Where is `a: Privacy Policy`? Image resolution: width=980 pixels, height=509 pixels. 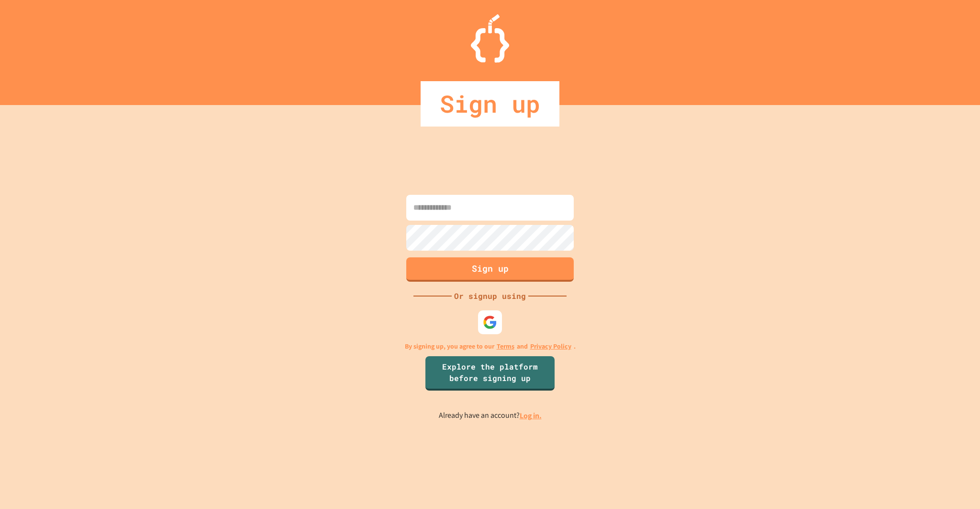 a: Privacy Policy is located at coordinates (550, 346).